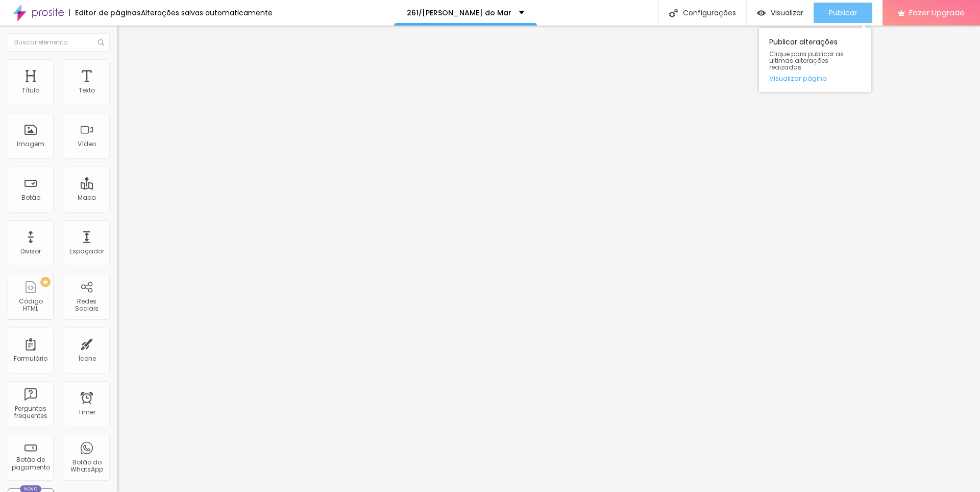 The height and width of the screenshot is (492, 980). I want to click on div: Espaçador, so click(87, 251).